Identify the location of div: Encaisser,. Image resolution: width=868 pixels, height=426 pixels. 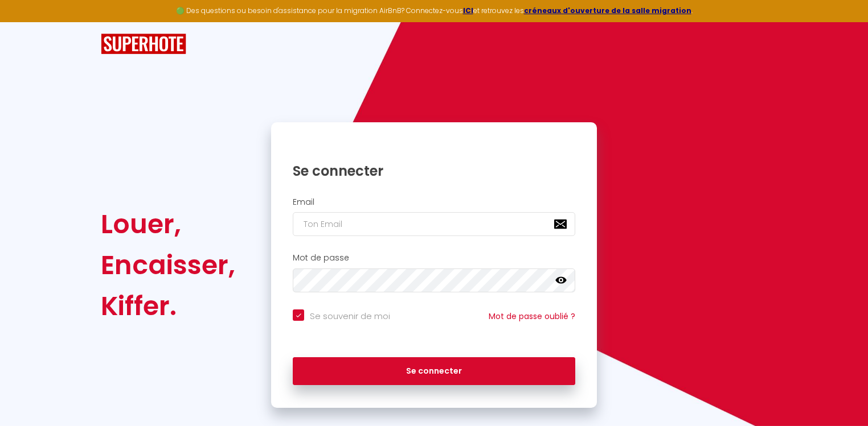
(168, 266).